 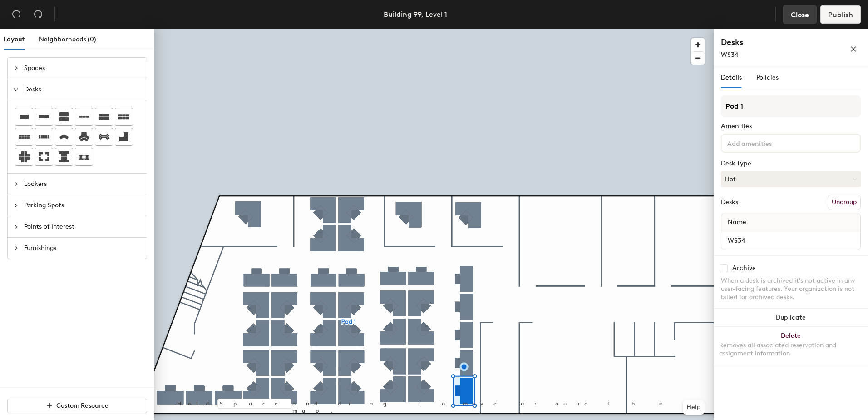 I want to click on input: Add amenities, so click(x=766, y=142).